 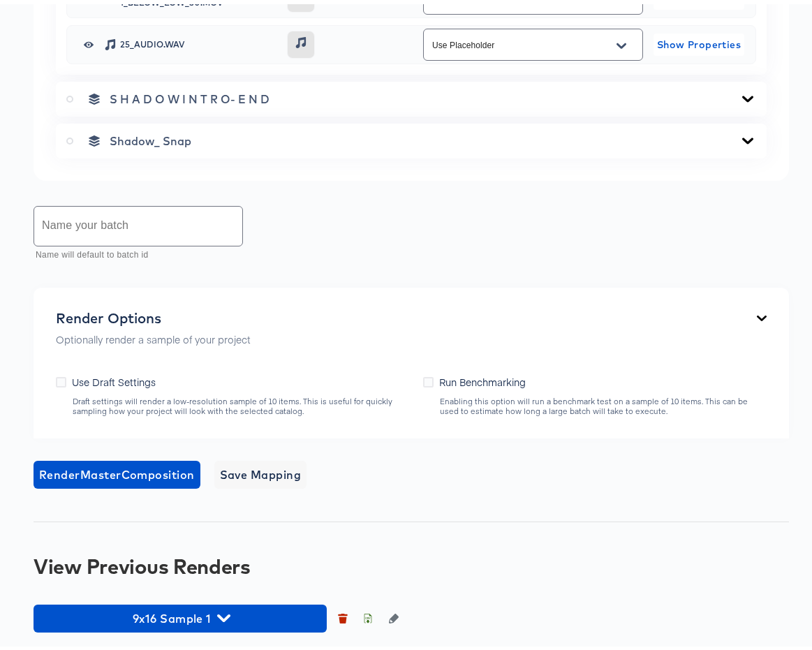 I want to click on button: Save Mapping, so click(x=261, y=471).